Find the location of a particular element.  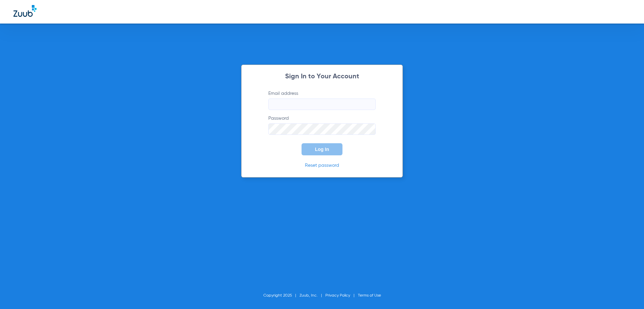

a: Terms of Use is located at coordinates (369, 296).